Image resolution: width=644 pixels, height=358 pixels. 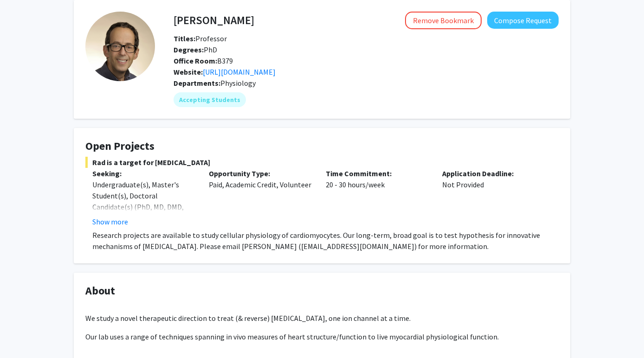 I want to click on img: Profile Picture, so click(x=120, y=46).